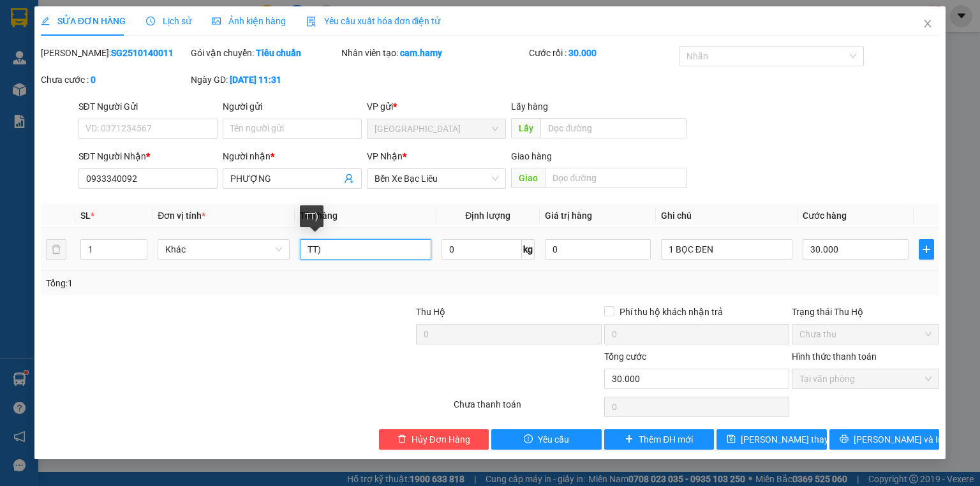 The image size is (980, 486). What do you see at coordinates (865, 334) in the screenshot?
I see `span: Chưa thu` at bounding box center [865, 334].